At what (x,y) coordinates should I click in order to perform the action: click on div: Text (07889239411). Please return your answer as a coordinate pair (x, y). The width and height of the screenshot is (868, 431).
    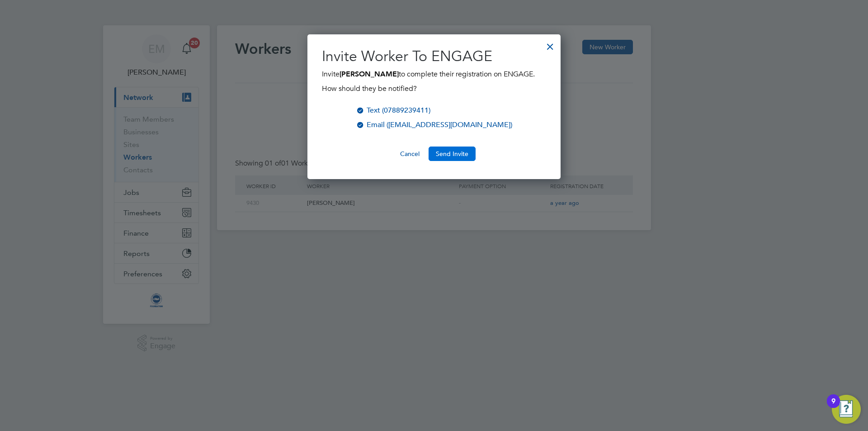
    Looking at the image, I should click on (398, 110).